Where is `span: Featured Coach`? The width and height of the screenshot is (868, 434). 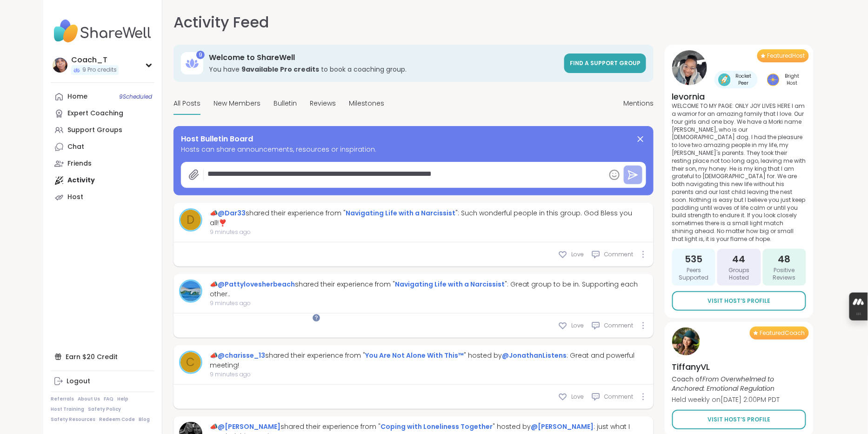
span: Featured Coach is located at coordinates (782, 333).